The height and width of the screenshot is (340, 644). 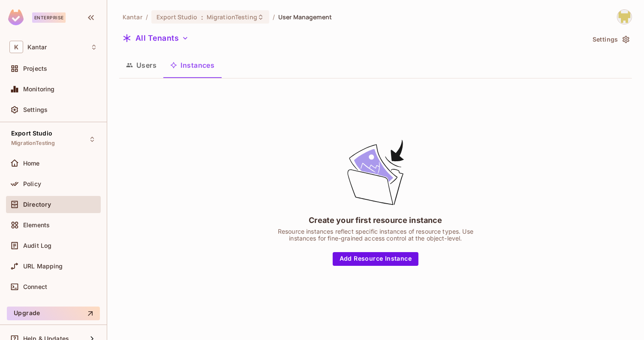 What do you see at coordinates (35, 69) in the screenshot?
I see `span: Projects` at bounding box center [35, 69].